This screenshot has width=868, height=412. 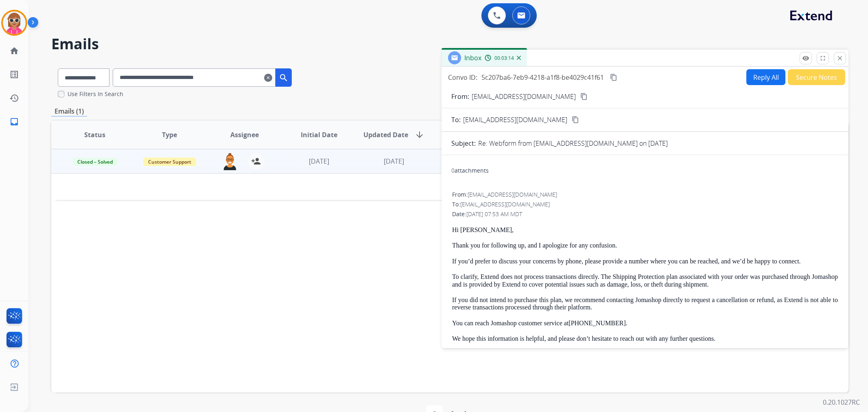 What do you see at coordinates (14, 75) in the screenshot?
I see `mat-icon: list_alt` at bounding box center [14, 75].